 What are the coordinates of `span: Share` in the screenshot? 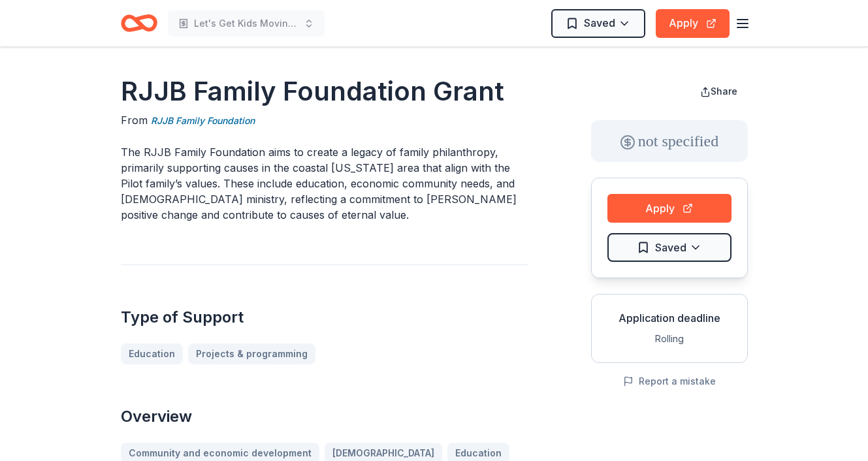 It's located at (724, 90).